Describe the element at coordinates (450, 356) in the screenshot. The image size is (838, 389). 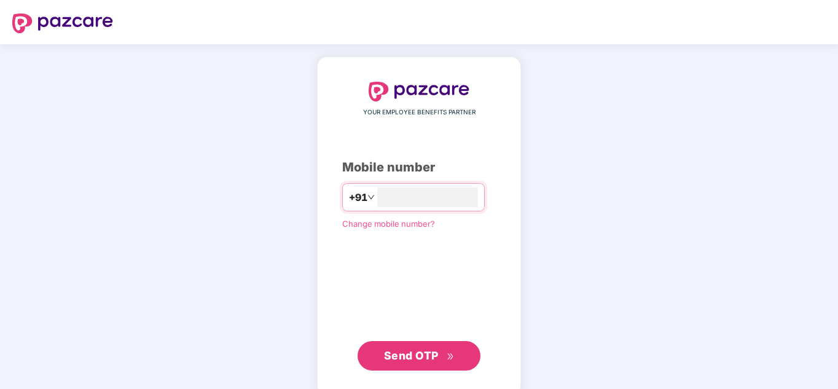
I see `span: double-right` at that location.